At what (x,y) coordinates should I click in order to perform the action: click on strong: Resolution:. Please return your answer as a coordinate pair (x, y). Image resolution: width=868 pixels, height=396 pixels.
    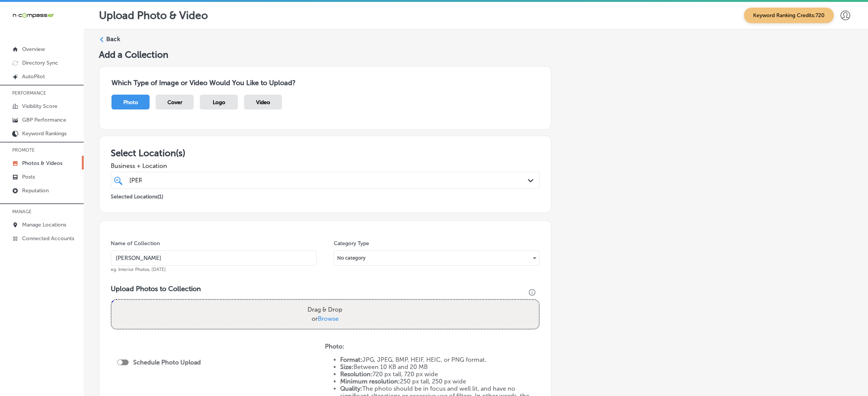
    Looking at the image, I should click on (356, 375).